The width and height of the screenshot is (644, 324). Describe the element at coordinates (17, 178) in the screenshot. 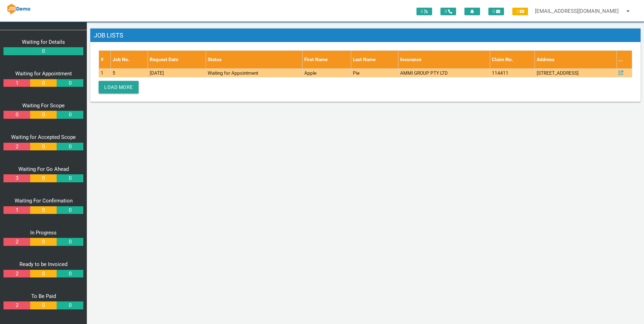

I see `a: 3` at that location.